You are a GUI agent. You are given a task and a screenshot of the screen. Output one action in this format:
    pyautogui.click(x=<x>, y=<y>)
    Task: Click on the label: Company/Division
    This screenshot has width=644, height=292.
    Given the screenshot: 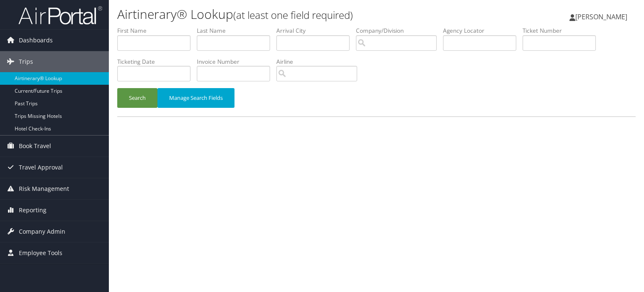 What is the action you would take?
    pyautogui.click(x=399, y=30)
    